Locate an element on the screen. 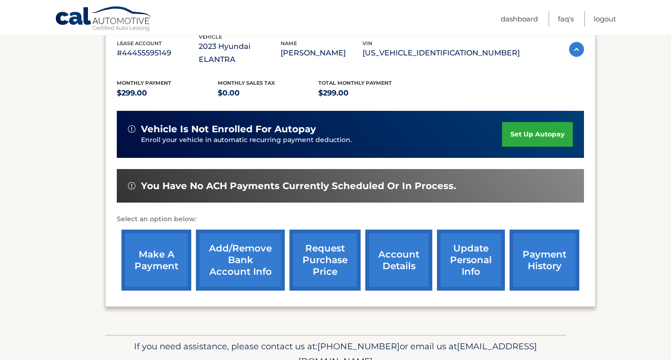  p: $0.00 is located at coordinates (268, 93).